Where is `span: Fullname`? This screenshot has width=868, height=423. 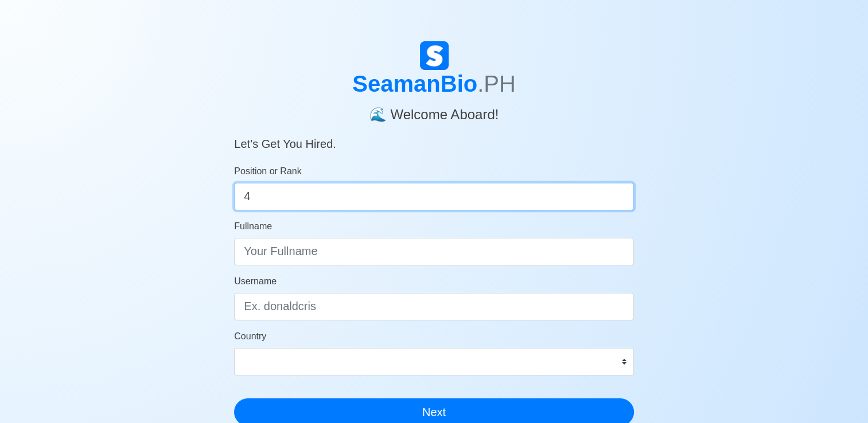 span: Fullname is located at coordinates (253, 226).